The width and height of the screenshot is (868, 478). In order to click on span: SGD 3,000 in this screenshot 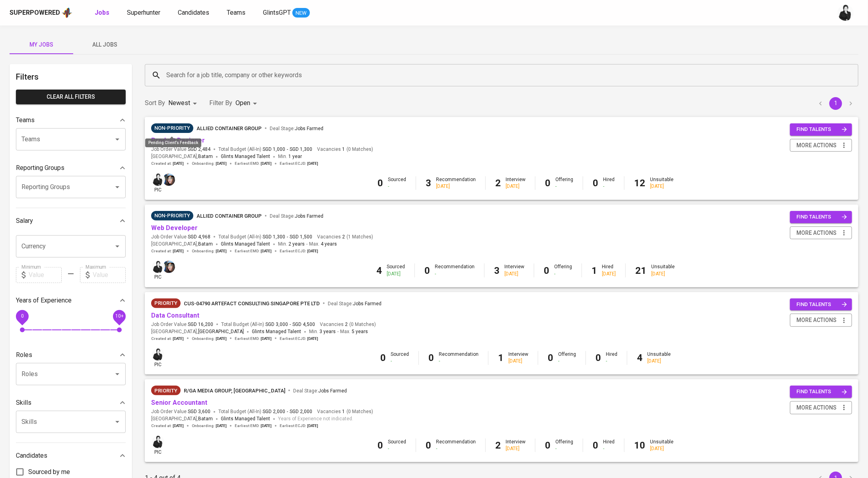, I will do `click(277, 324)`.